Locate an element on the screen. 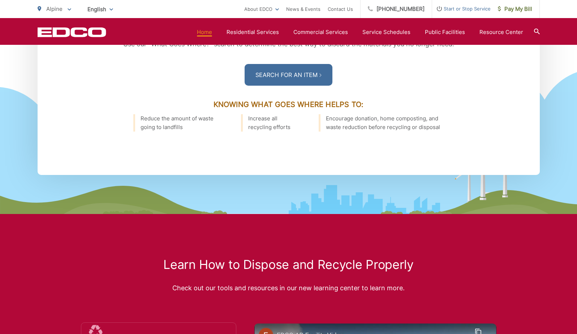  a: Commercial Services is located at coordinates (320, 32).